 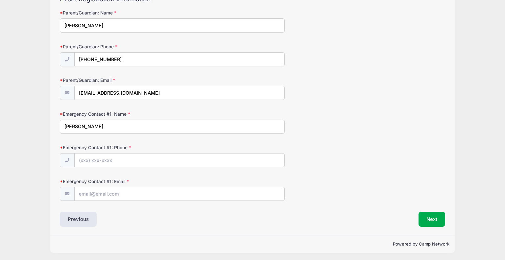 I want to click on label: Parent/Guardian: Phone, so click(x=124, y=47).